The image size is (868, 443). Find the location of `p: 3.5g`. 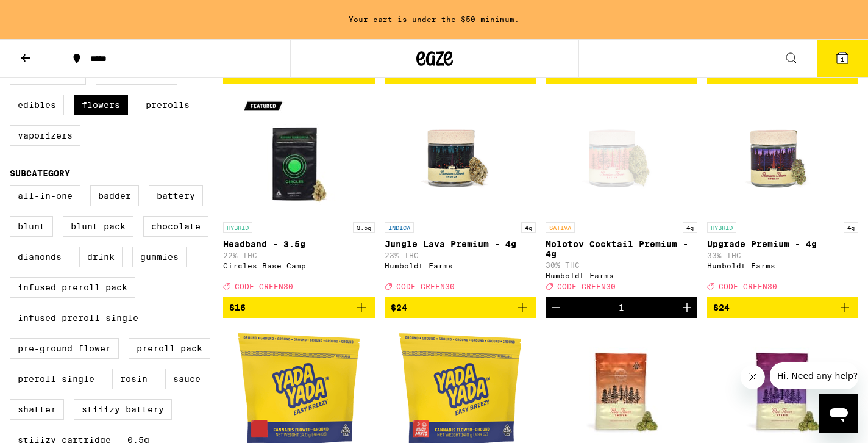

p: 3.5g is located at coordinates (364, 228).